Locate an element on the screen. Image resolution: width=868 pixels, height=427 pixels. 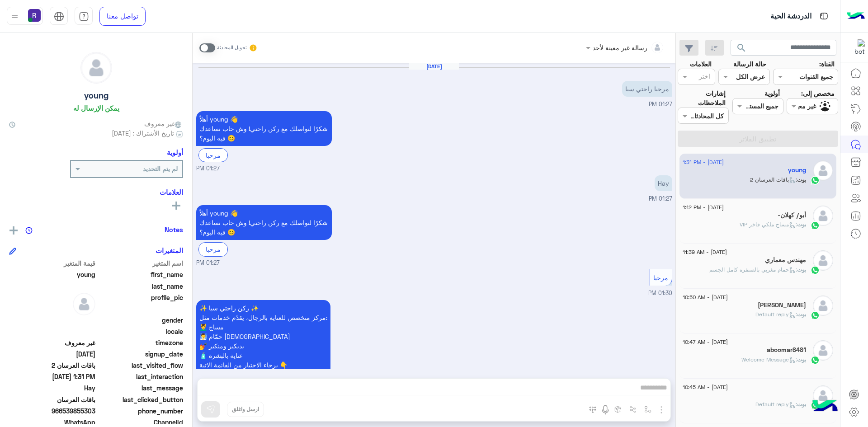
p: الدردشة الحية is located at coordinates (791, 17).